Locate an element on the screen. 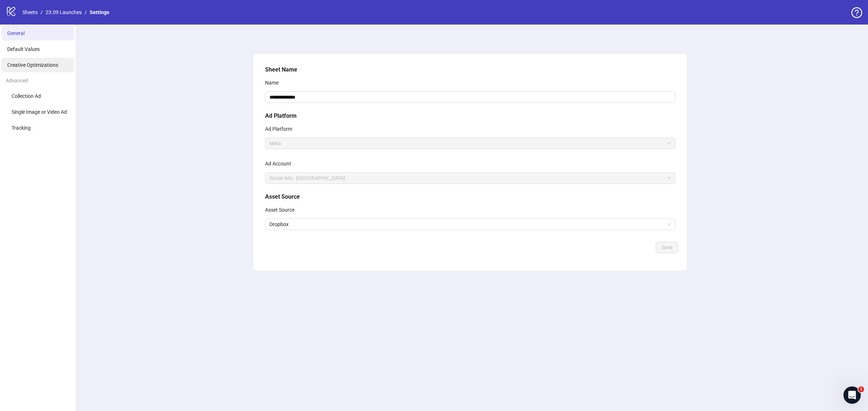 The width and height of the screenshot is (868, 411). label: Asset Source is located at coordinates (282, 210).